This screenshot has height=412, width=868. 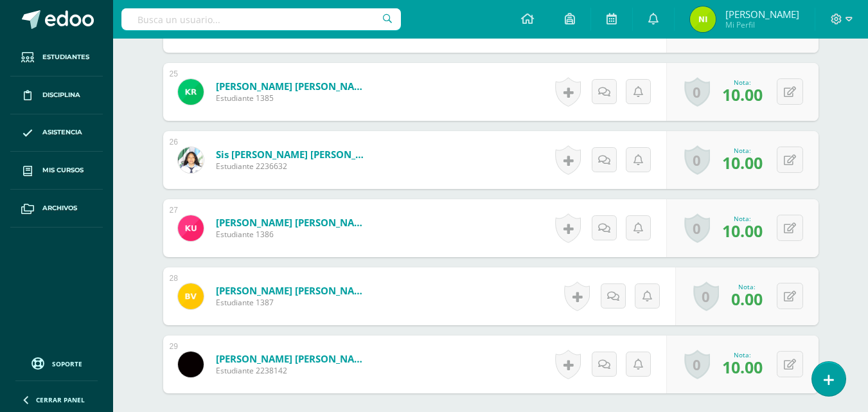 What do you see at coordinates (293, 234) in the screenshot?
I see `span: Estudiante 1386` at bounding box center [293, 234].